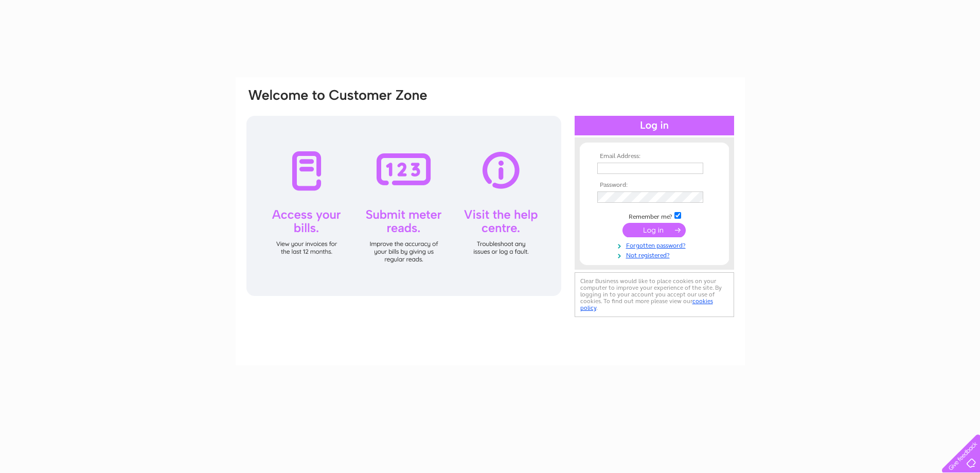 Image resolution: width=980 pixels, height=473 pixels. What do you see at coordinates (654, 156) in the screenshot?
I see `th: Email Address:` at bounding box center [654, 156].